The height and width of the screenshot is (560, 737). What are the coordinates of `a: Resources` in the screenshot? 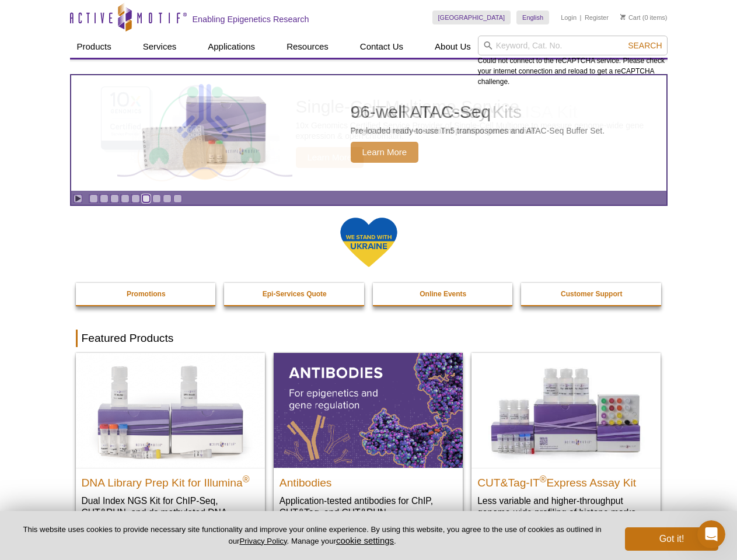 It's located at (307, 47).